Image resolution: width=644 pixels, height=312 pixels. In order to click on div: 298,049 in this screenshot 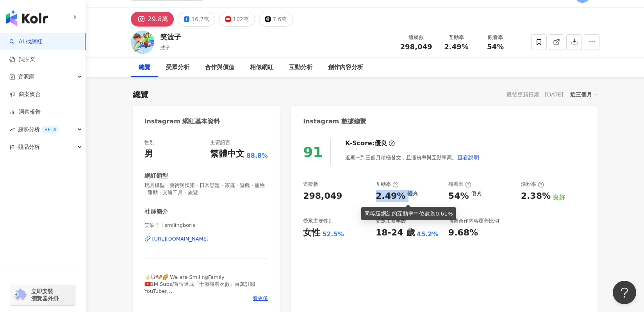, I will do `click(323, 196)`.